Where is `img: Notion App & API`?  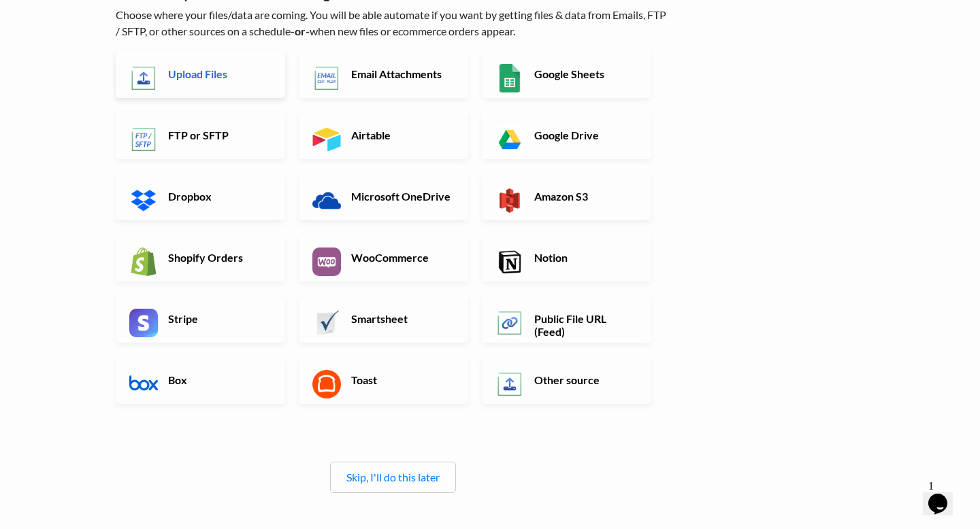
img: Notion App & API is located at coordinates (510, 262).